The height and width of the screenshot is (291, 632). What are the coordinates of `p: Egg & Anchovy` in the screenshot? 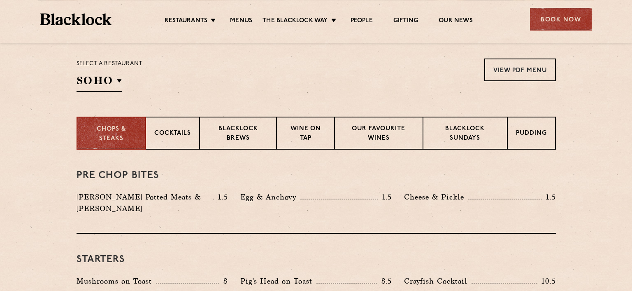 It's located at (270, 197).